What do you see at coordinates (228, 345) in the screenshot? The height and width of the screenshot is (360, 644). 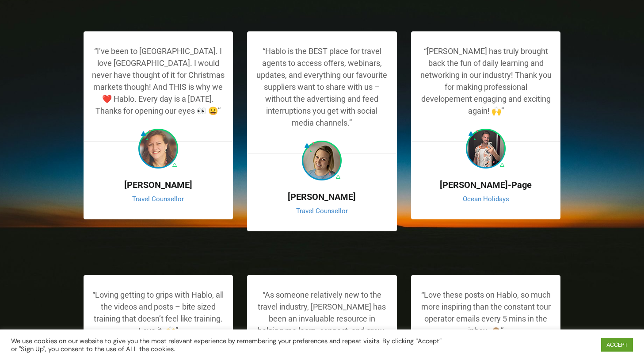 I see `div: We use cookies on our website to give you the most relevant experience by remembering your prefer...` at bounding box center [228, 345].